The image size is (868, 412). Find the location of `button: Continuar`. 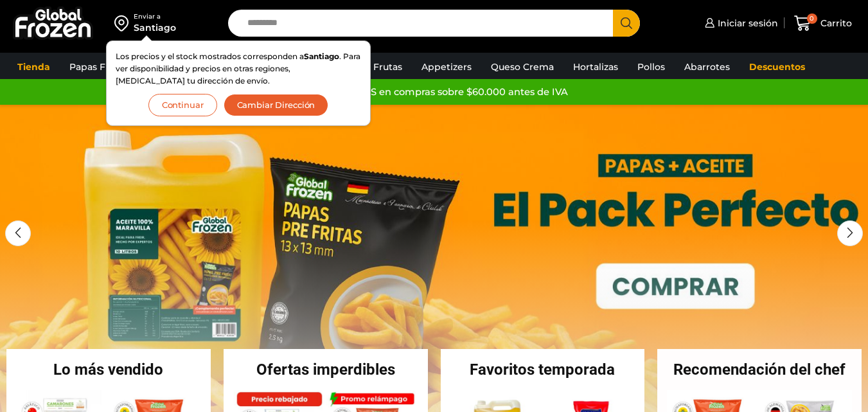

button: Continuar is located at coordinates (183, 105).